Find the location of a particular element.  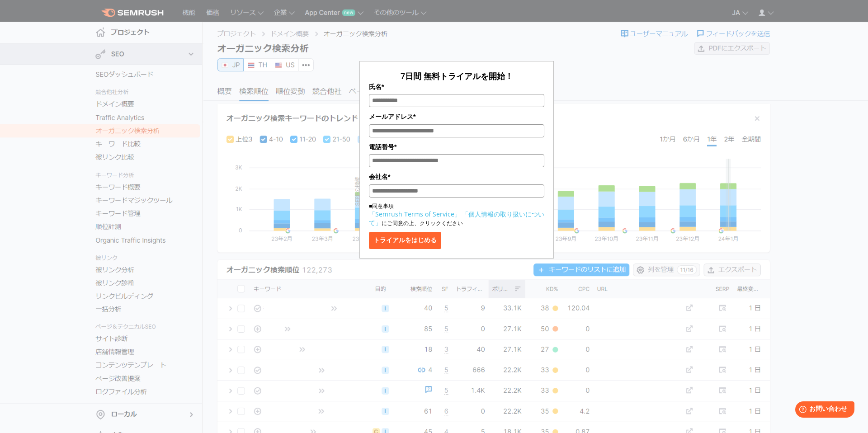

p: ■同意事項 にご同意の上、クリックください is located at coordinates (457, 214).